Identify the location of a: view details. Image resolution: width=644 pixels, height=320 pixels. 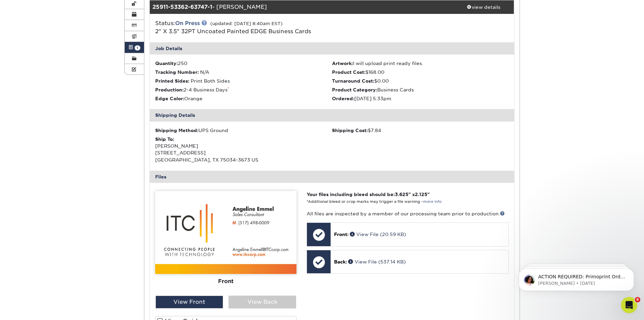
(483, 7).